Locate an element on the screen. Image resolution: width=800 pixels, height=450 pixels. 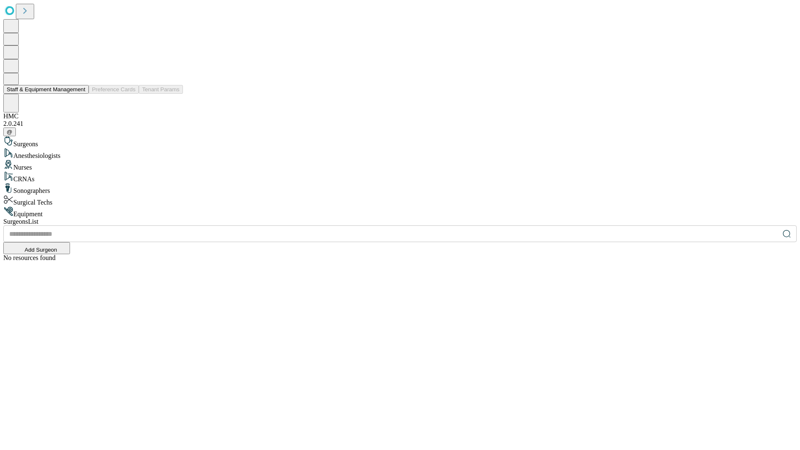
span: Add Surgeon is located at coordinates (41, 250).